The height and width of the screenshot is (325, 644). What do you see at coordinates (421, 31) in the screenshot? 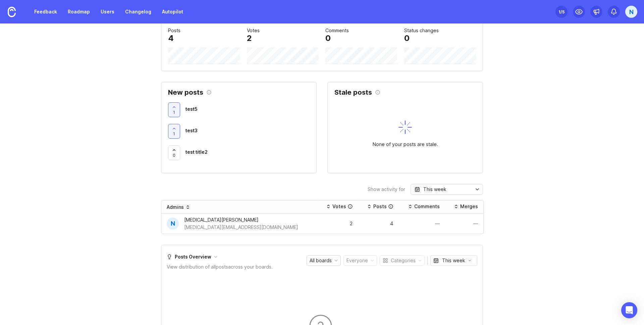
I see `div: Status changes` at bounding box center [421, 31].